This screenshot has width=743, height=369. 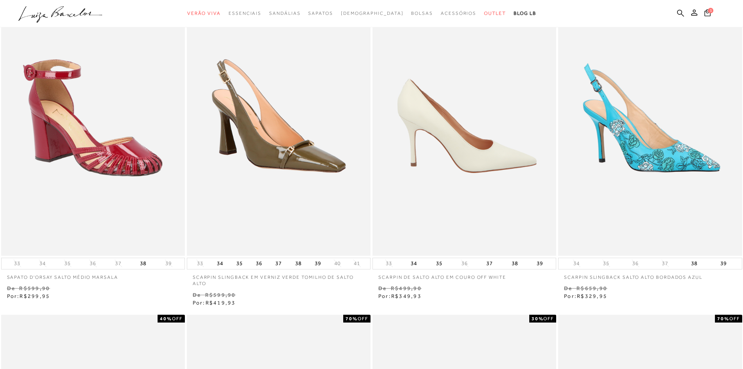 What do you see at coordinates (93, 275) in the screenshot?
I see `p: SAPATO D'ORSAY SALTO MÉDIO MARSALA` at bounding box center [93, 275].